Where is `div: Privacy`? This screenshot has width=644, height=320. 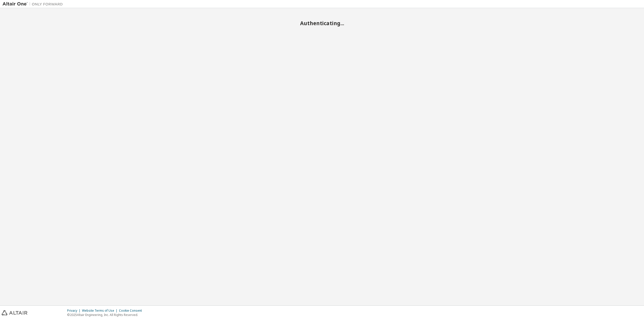
div: Privacy is located at coordinates (74, 311).